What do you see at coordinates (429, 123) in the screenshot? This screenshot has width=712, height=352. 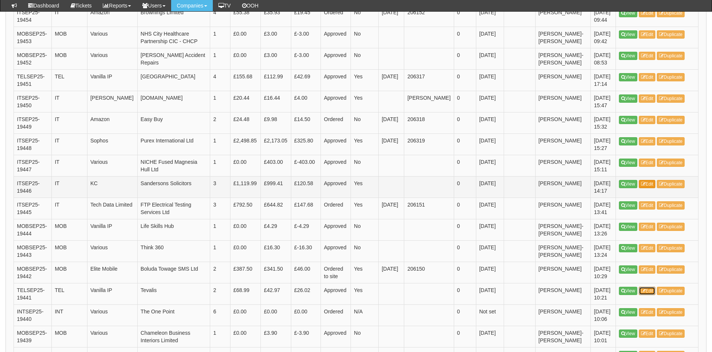 I see `td: 206318` at bounding box center [429, 123].